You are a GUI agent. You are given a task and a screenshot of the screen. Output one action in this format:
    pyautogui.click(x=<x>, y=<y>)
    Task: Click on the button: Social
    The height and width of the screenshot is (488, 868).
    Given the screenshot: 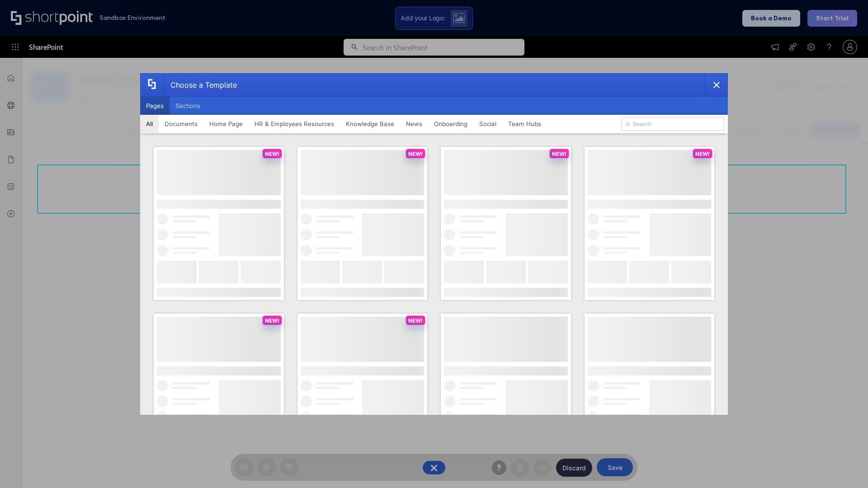 What is the action you would take?
    pyautogui.click(x=487, y=123)
    